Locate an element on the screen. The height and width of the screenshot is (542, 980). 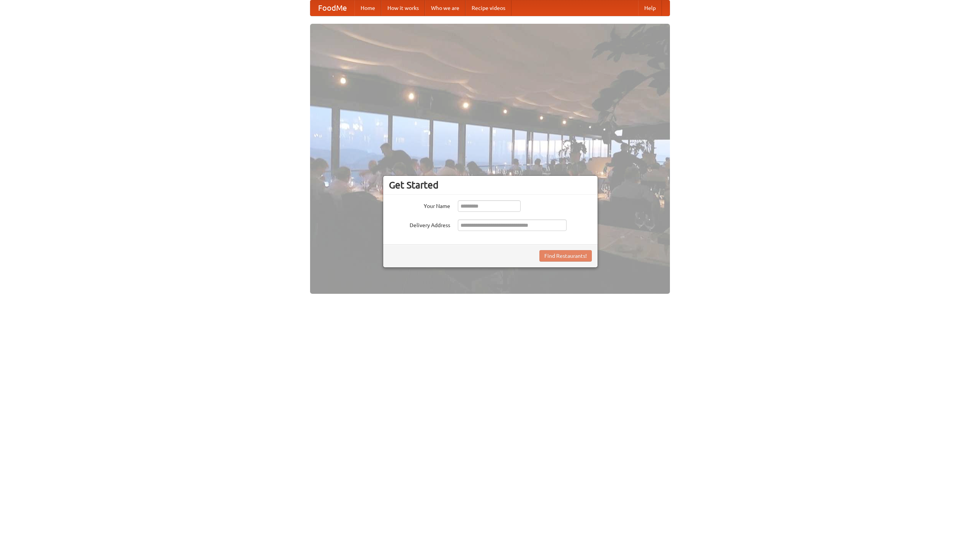
label: Delivery Address is located at coordinates (419, 224).